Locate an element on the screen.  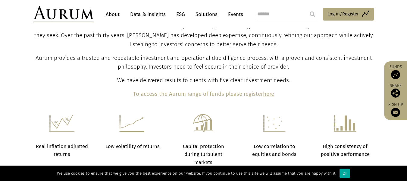
img: Aurum is located at coordinates (64, 14).